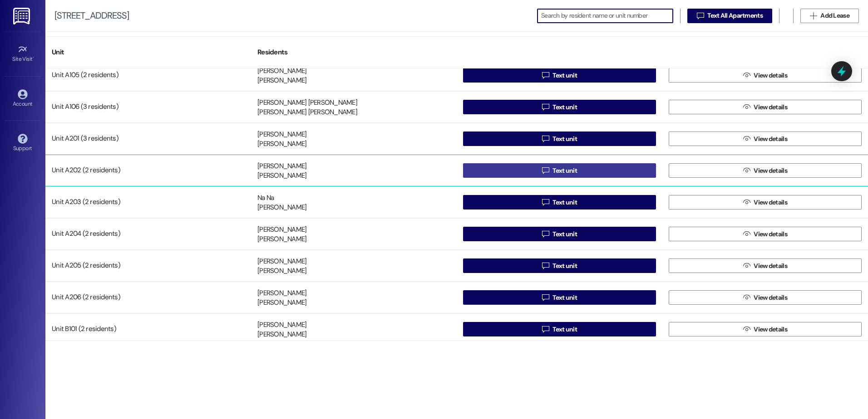 The image size is (868, 419). I want to click on a: Site Visit •, so click(23, 54).